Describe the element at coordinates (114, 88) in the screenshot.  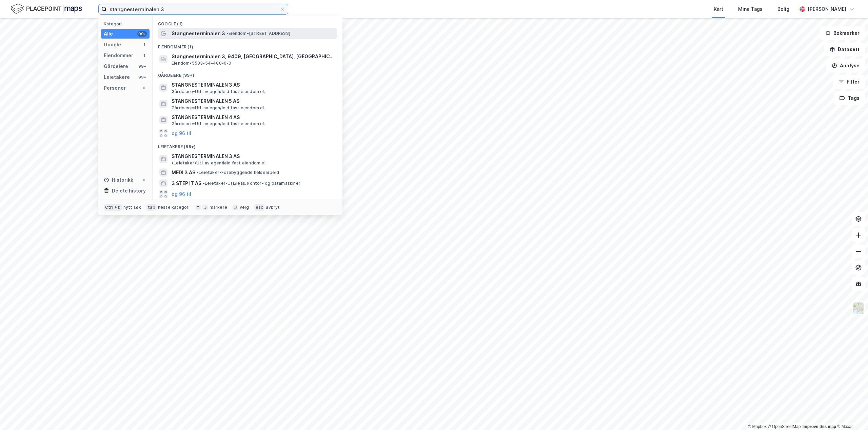
I see `div: Personer` at that location.